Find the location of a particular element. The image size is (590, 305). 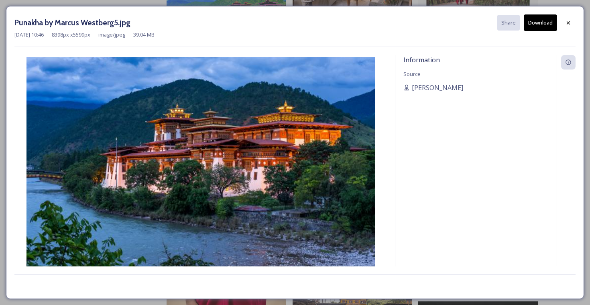

span: Information is located at coordinates (422, 60).